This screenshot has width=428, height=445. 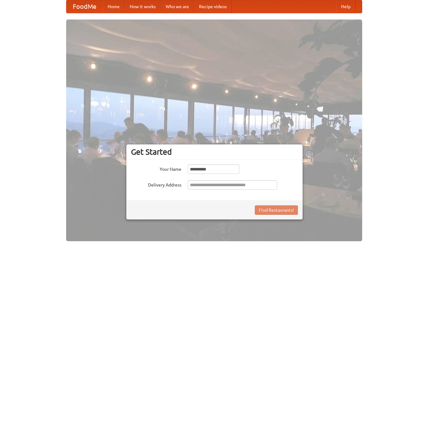 What do you see at coordinates (213, 7) in the screenshot?
I see `a: Recipe videos` at bounding box center [213, 7].